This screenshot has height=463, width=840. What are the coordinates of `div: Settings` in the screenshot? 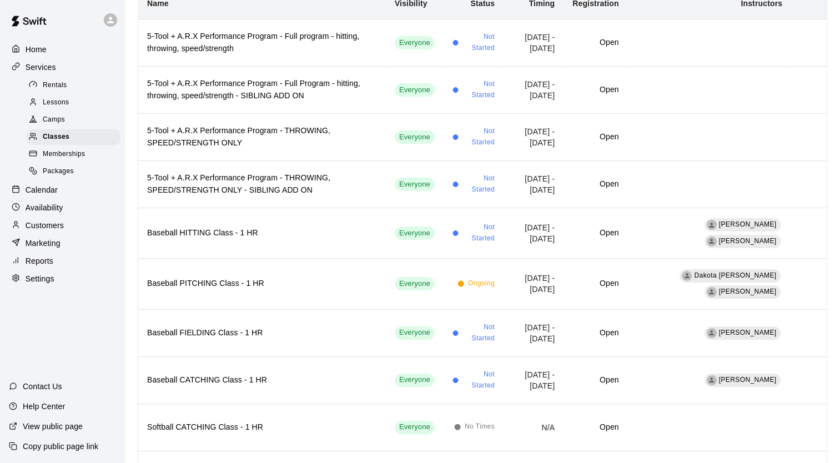 It's located at (62, 279).